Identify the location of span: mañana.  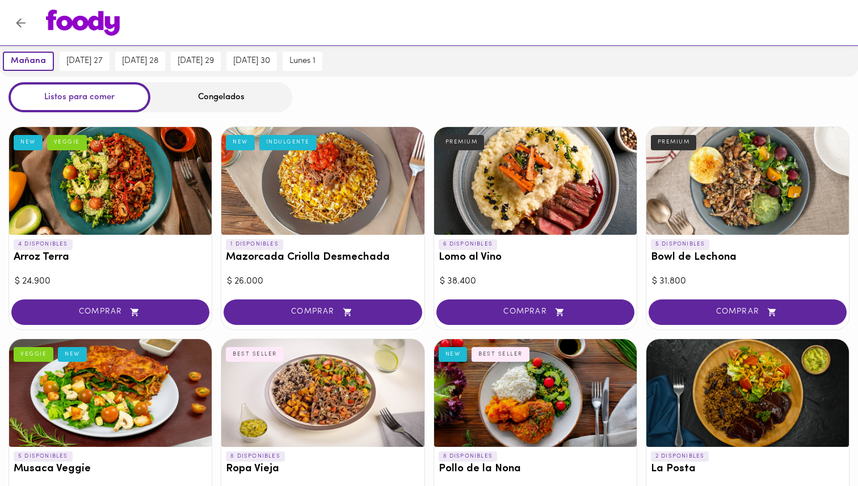
(28, 61).